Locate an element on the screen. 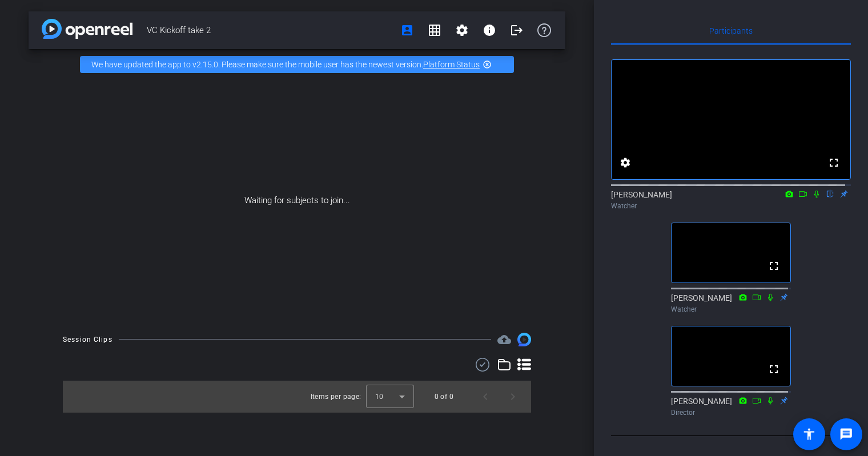 Image resolution: width=868 pixels, height=456 pixels. img: Session clips is located at coordinates (524, 340).